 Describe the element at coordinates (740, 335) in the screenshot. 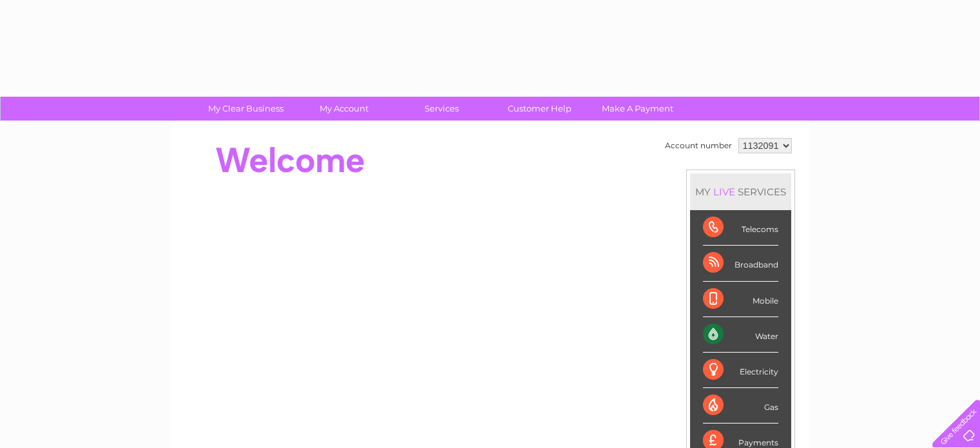

I see `div: Water` at that location.